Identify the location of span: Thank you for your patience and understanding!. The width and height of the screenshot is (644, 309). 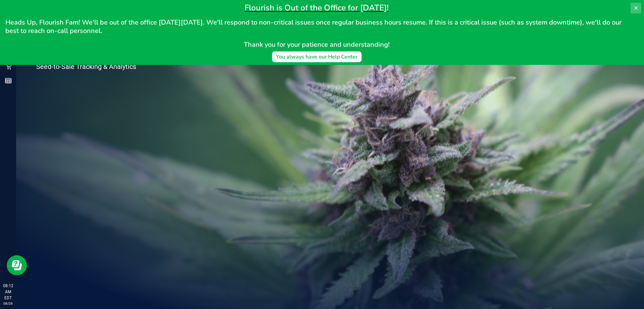
(317, 44).